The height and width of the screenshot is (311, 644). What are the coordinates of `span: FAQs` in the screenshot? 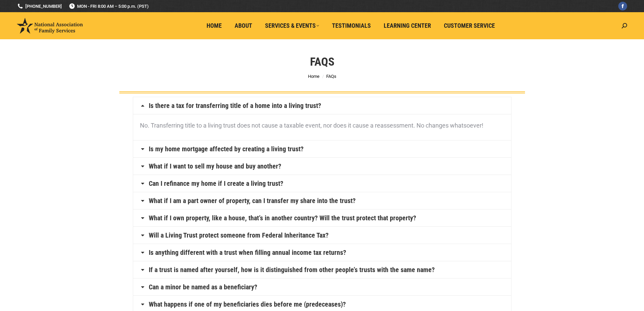 It's located at (331, 76).